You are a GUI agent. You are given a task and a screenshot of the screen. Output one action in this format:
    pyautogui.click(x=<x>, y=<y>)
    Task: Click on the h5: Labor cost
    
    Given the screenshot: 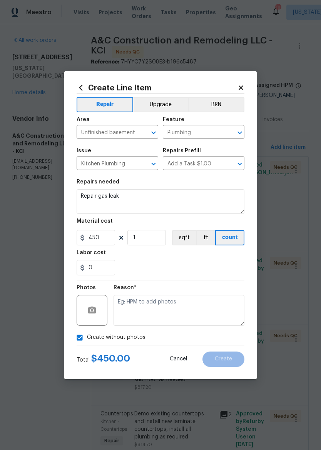 What is the action you would take?
    pyautogui.click(x=91, y=253)
    